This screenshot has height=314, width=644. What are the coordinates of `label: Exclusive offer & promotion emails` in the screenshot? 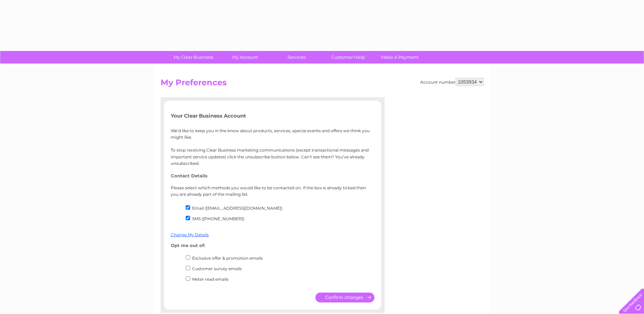 It's located at (228, 258).